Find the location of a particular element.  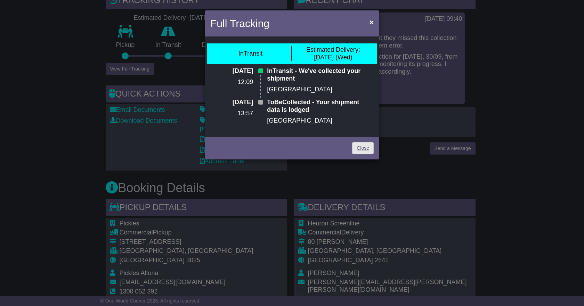

p: 13:57 is located at coordinates (231, 114).